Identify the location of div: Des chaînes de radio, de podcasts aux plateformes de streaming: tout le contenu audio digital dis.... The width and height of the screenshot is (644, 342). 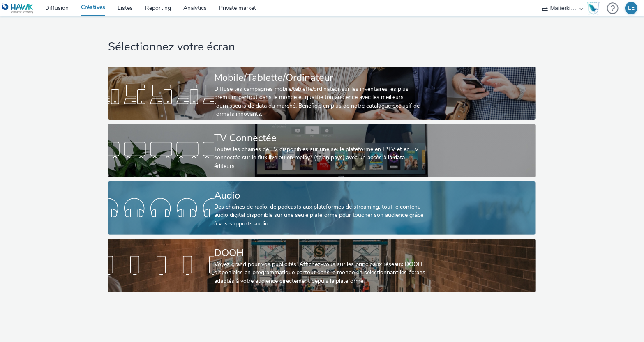
(320, 215).